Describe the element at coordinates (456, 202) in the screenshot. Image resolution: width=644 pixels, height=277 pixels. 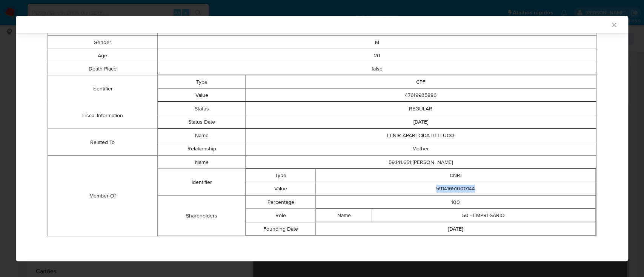
I see `td: 100` at that location.